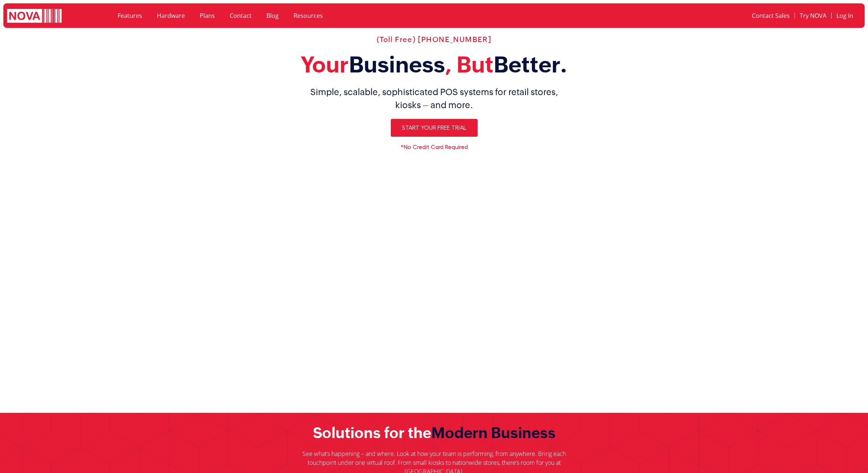  What do you see at coordinates (434, 65) in the screenshot?
I see `h2: Your , But` at bounding box center [434, 65].